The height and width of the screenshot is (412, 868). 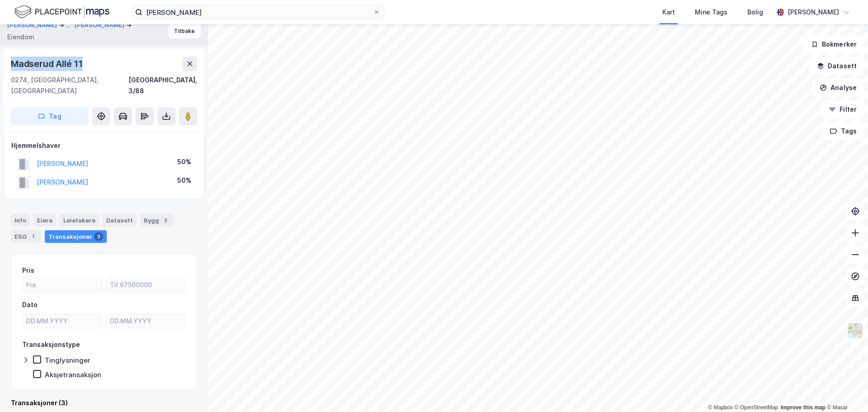 What do you see at coordinates (50, 116) in the screenshot?
I see `button: Tag` at bounding box center [50, 116].